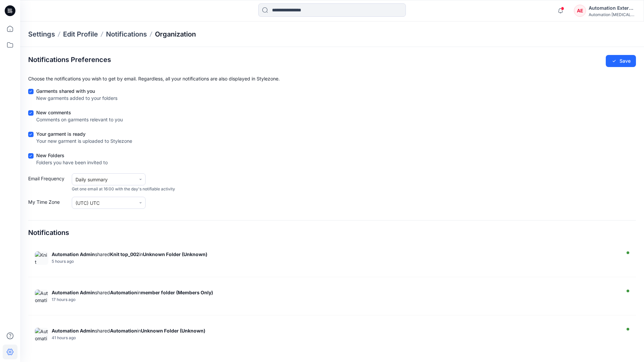 The height and width of the screenshot is (362, 644). Describe the element at coordinates (80, 112) in the screenshot. I see `div: New comments` at that location.